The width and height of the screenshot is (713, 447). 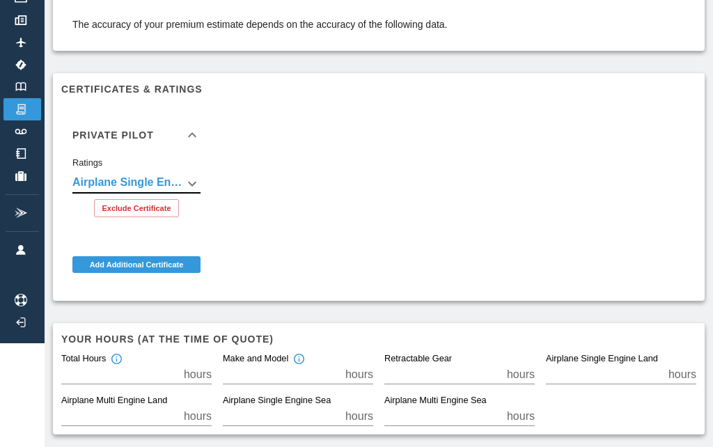 I want to click on label: Retractable Gear, so click(x=418, y=359).